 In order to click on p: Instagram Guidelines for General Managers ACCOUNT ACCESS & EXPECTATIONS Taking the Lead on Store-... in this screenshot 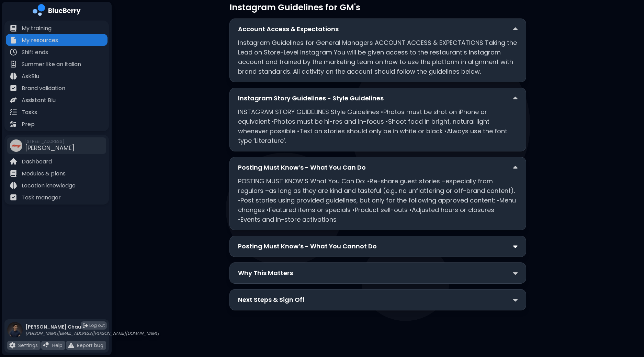, I will do `click(378, 57)`.